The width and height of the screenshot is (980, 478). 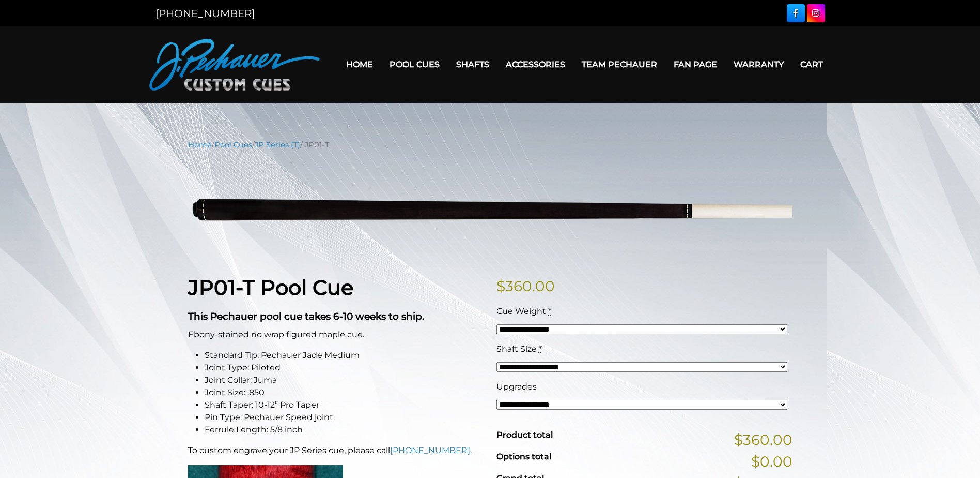 What do you see at coordinates (517, 386) in the screenshot?
I see `span: Upgrades` at bounding box center [517, 386].